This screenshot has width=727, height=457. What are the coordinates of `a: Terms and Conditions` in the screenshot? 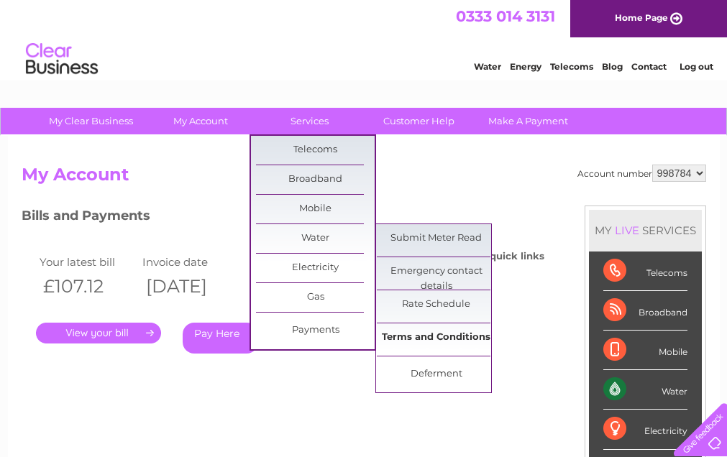 It's located at (435, 338).